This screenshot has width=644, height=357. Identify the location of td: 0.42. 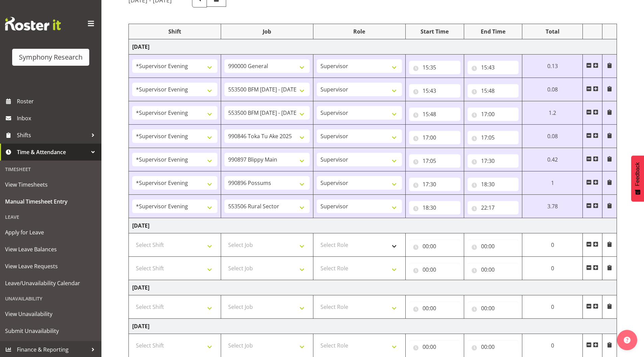
(553, 160).